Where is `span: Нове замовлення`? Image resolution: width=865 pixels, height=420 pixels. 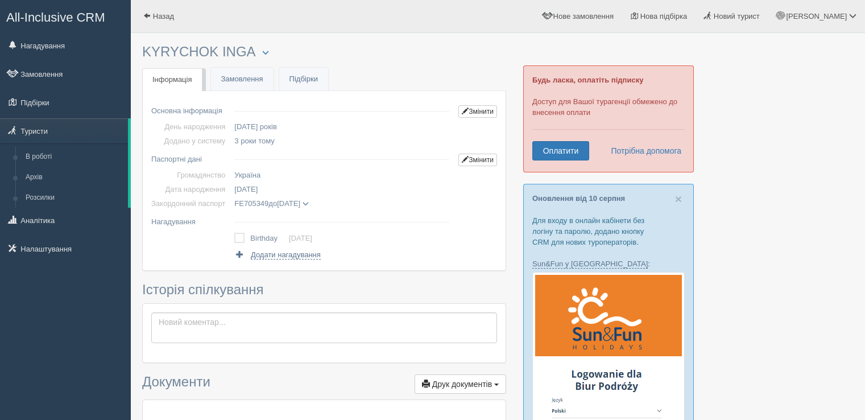 span: Нове замовлення is located at coordinates (583, 16).